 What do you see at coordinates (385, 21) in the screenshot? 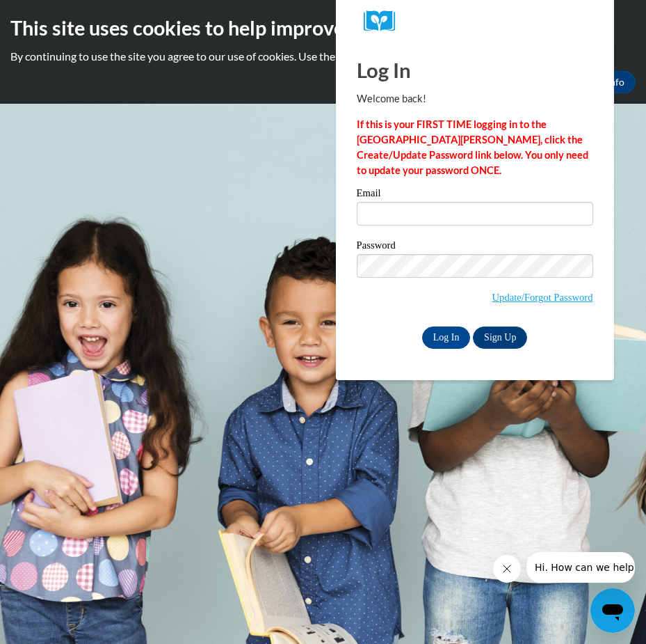
I see `img: Logo brand` at bounding box center [385, 21].